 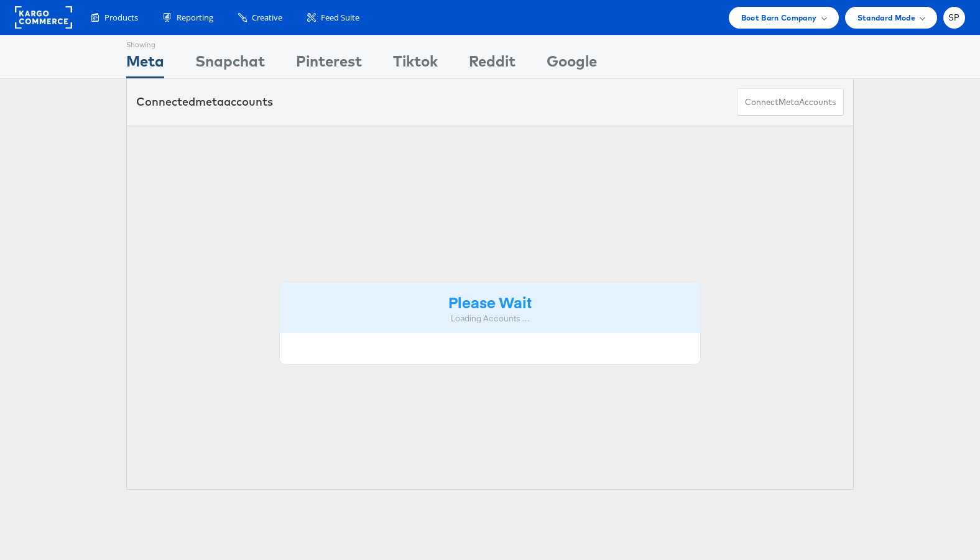 I want to click on div: Reddit, so click(x=492, y=64).